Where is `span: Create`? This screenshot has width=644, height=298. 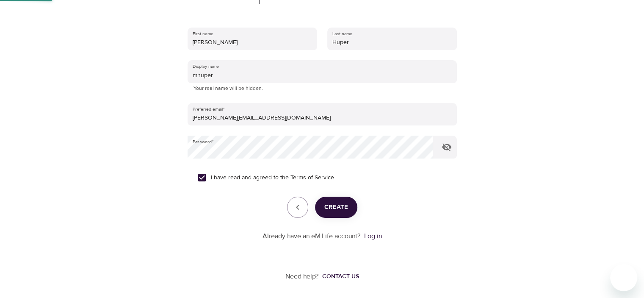
span: Create is located at coordinates (336, 207).